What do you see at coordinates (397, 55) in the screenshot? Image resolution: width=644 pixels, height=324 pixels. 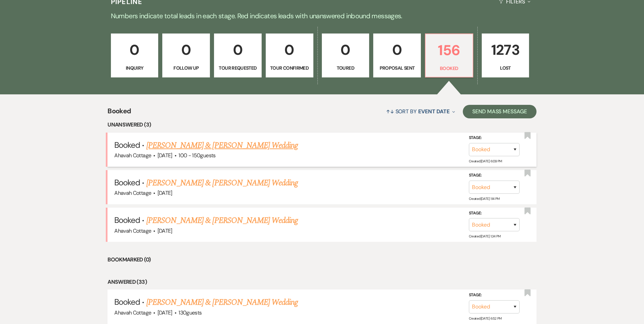 I see `a: 0Proposal Sent` at bounding box center [397, 55].